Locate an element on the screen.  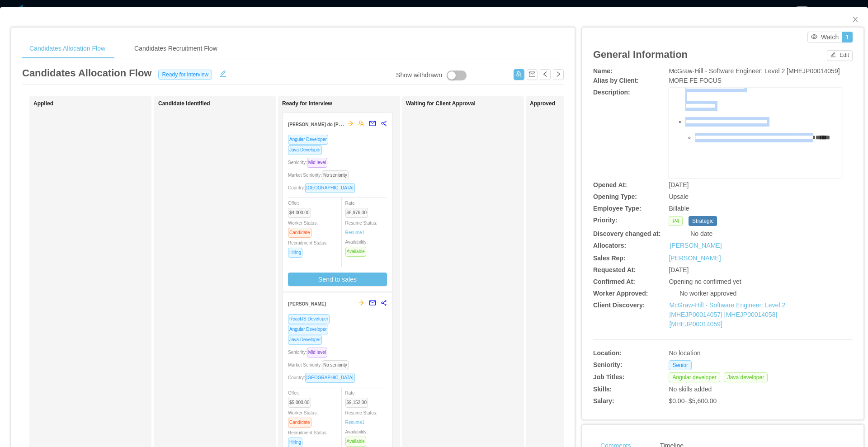
button: icon: left is located at coordinates (545, 75).